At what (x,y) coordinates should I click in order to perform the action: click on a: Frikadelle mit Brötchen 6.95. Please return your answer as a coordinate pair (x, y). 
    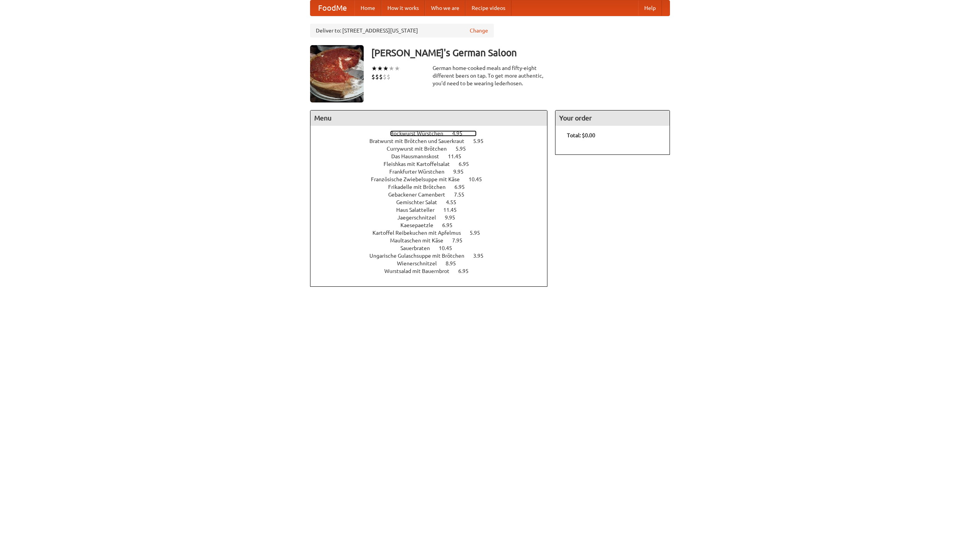
    Looking at the image, I should click on (433, 187).